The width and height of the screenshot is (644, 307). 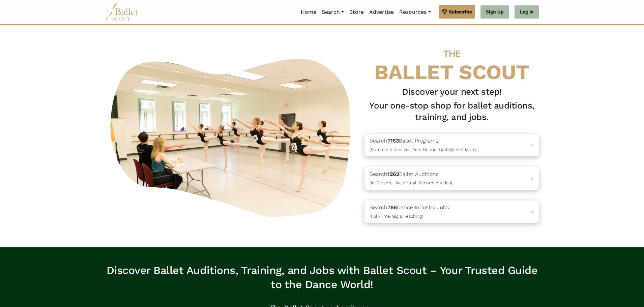 I want to click on h3: Discover Ballet Auditions, Training, and Jobs with Ballet Scout – Your Trusted Guide to the Dance..., so click(x=322, y=277).